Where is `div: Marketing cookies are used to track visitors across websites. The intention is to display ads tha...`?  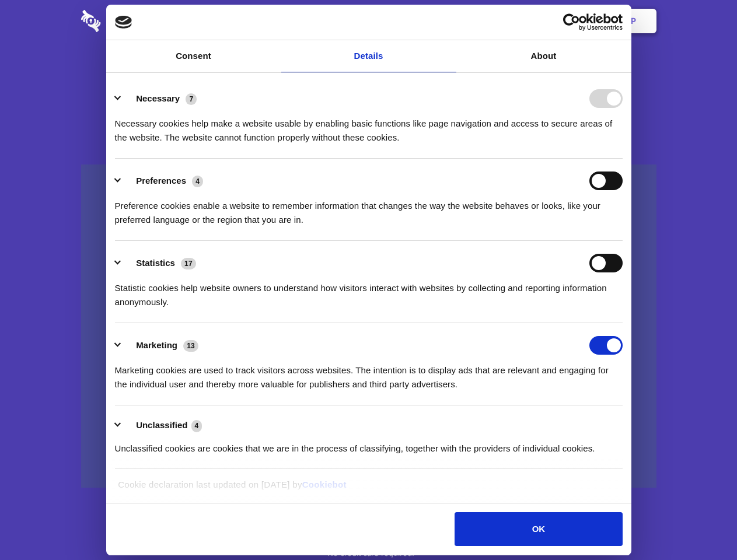 div: Marketing cookies are used to track visitors across websites. The intention is to display ads tha... is located at coordinates (369, 373).